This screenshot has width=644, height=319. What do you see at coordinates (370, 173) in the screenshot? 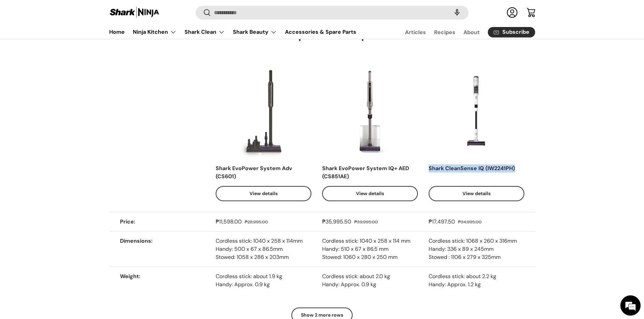
I see `div: Shark EvoPower System IQ+ AED (CS851AE)` at bounding box center [370, 173].